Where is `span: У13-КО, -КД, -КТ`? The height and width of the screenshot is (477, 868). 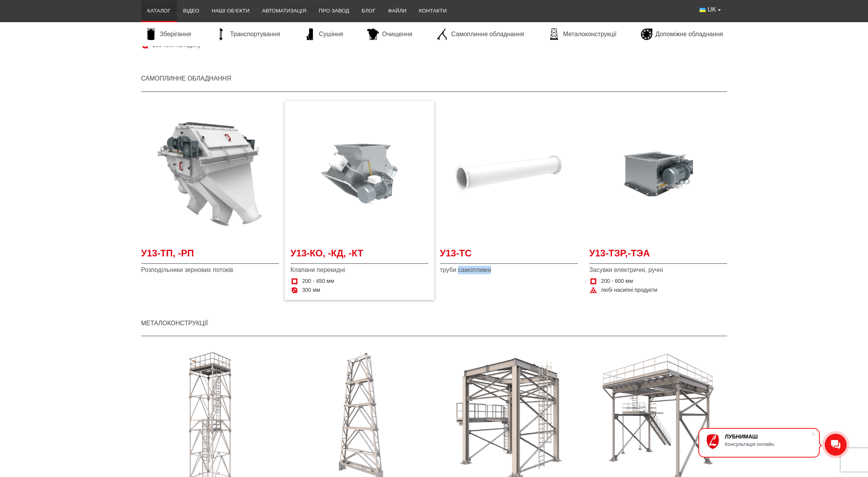 span: У13-КО, -КД, -КТ is located at coordinates (360, 255).